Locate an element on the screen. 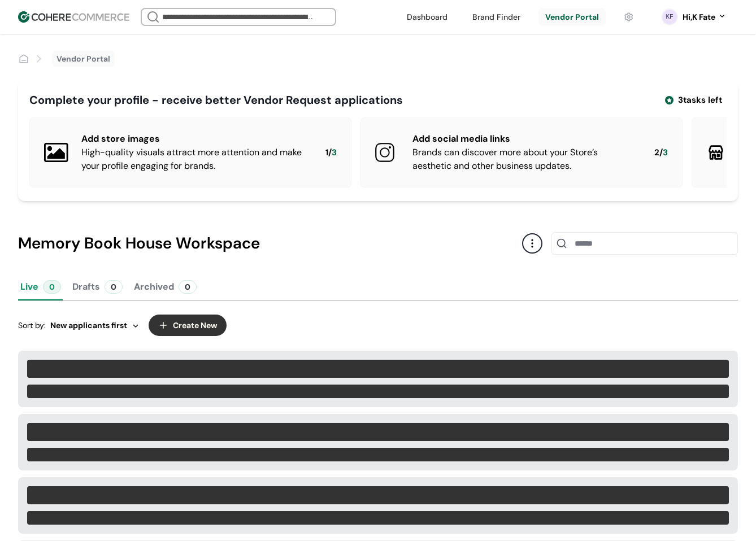  img: Cohere Logo is located at coordinates (73, 17).